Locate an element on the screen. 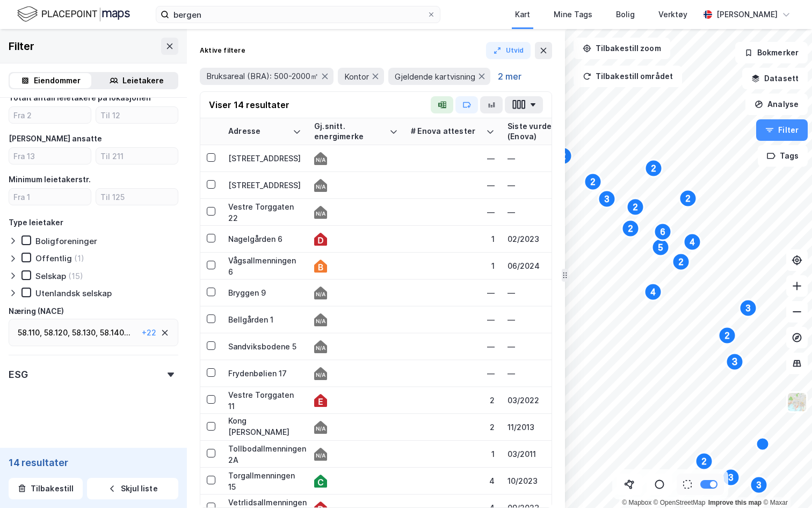 This screenshot has width=812, height=508. button: Tags is located at coordinates (783, 155).